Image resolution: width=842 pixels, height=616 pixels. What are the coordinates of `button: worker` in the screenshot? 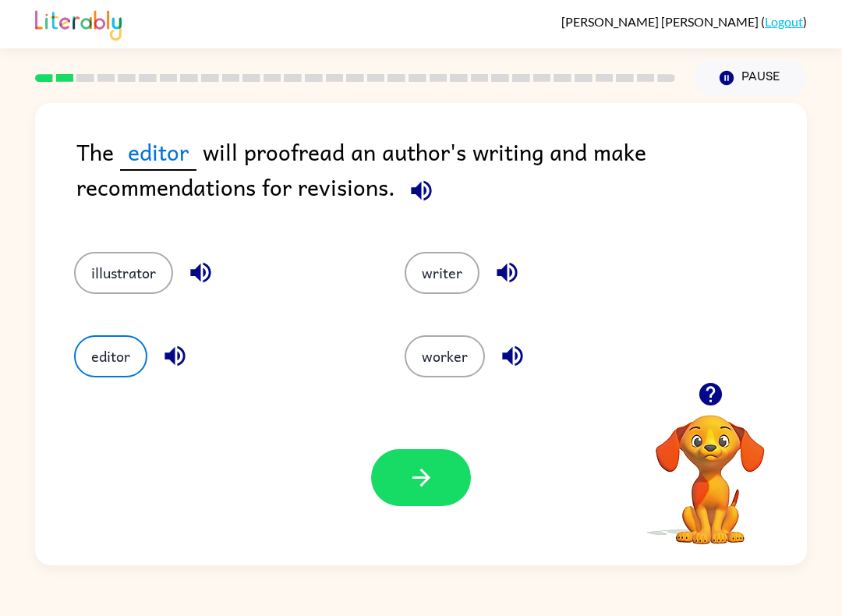 It's located at (444, 357).